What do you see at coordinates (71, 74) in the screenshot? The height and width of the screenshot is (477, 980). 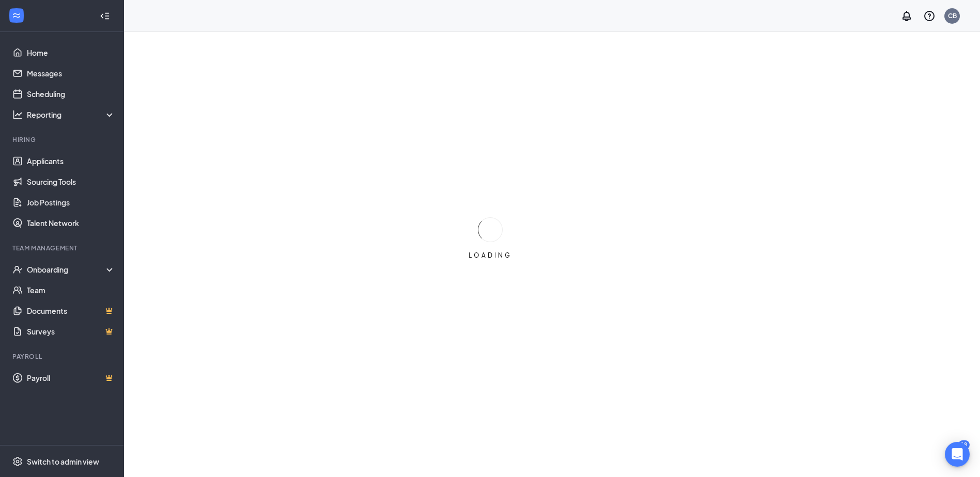 I see `a: Messages` at bounding box center [71, 74].